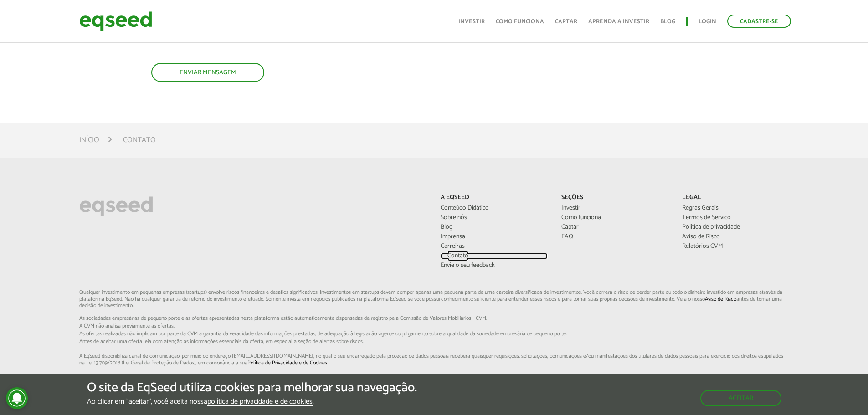 This screenshot has width=868, height=415. Describe the element at coordinates (116, 21) in the screenshot. I see `img: EqSeed` at that location.